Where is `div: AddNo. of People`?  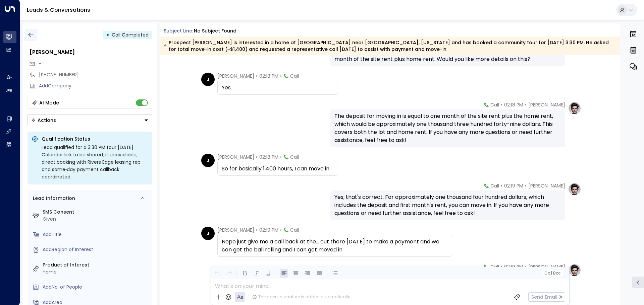
div: AddNo. of People is located at coordinates (96, 287).